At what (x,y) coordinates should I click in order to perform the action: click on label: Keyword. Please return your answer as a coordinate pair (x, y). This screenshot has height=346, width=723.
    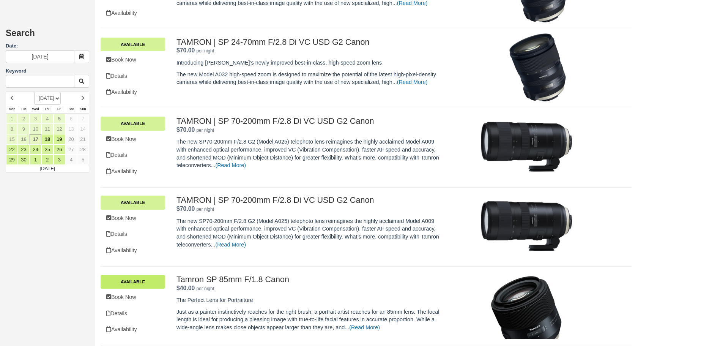
    Looking at the image, I should click on (16, 71).